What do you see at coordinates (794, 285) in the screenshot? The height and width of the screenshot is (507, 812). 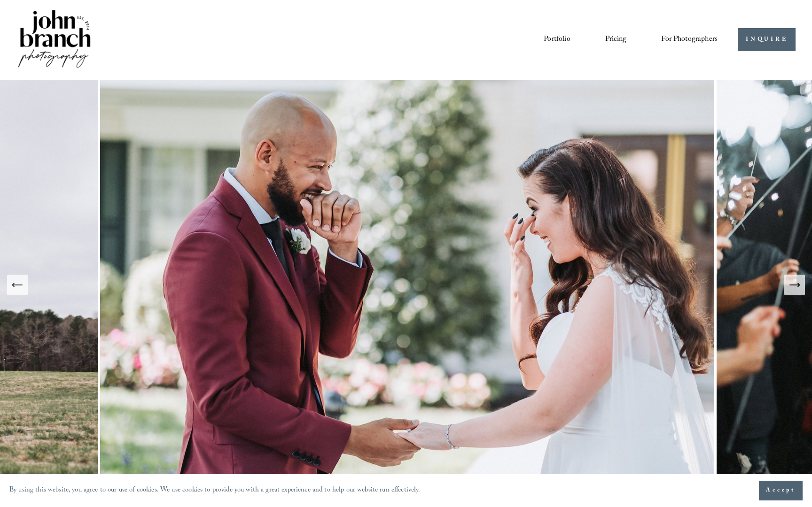 I see `button: Next Slide` at bounding box center [794, 285].